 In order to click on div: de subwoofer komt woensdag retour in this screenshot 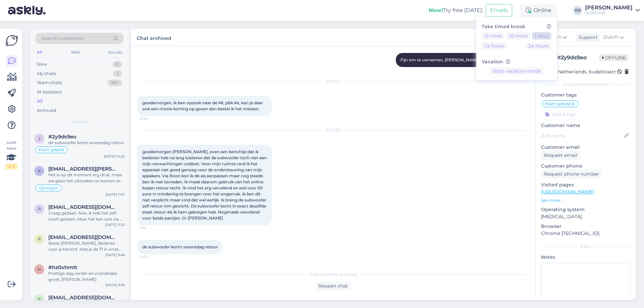, I will do `click(87, 142)`.